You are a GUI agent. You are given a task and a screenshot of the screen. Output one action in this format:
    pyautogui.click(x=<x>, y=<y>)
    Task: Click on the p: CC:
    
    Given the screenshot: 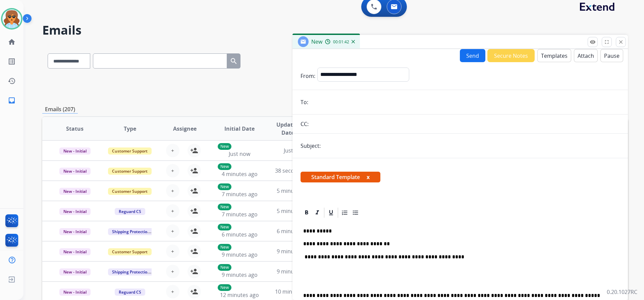 What is the action you would take?
    pyautogui.click(x=305, y=124)
    